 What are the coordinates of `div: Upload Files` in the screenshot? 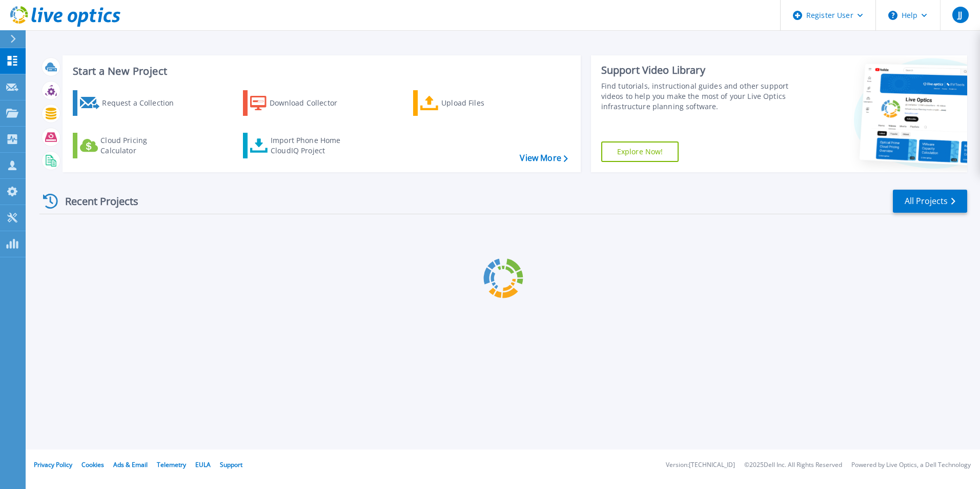 It's located at (482, 103).